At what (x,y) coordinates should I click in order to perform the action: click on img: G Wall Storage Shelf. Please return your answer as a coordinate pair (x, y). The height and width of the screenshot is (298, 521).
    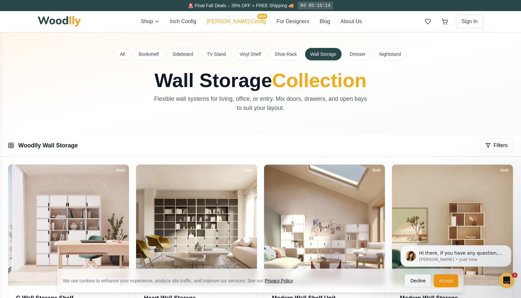
    Looking at the image, I should click on (68, 225).